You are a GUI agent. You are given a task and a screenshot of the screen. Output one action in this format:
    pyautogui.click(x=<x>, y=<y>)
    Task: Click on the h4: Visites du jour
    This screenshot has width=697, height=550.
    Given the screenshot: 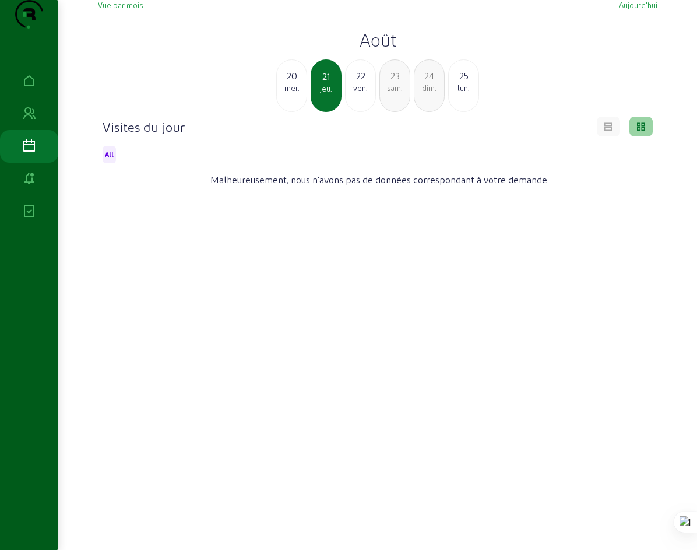 What is the action you would take?
    pyautogui.click(x=143, y=127)
    